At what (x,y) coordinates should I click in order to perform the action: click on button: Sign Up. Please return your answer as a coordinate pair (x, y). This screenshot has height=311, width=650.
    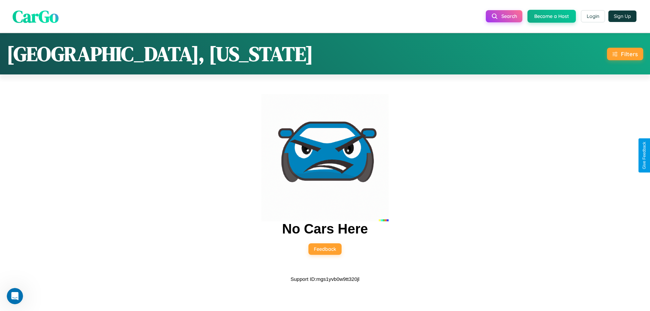
    Looking at the image, I should click on (622, 16).